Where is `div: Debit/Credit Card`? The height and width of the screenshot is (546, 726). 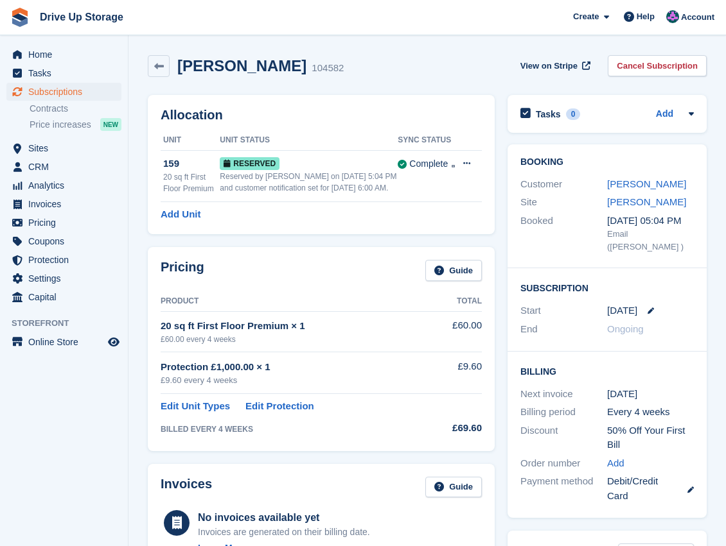
div: Debit/Credit Card is located at coordinates (650, 489).